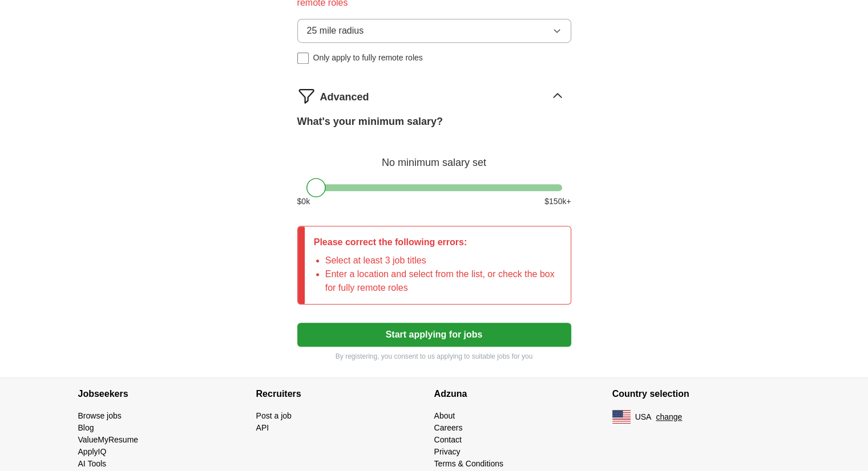 This screenshot has width=868, height=471. I want to click on li: Select at least 3 job titles, so click(444, 260).